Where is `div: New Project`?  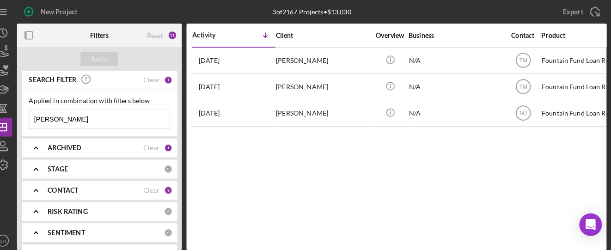 div: New Project is located at coordinates (69, 12).